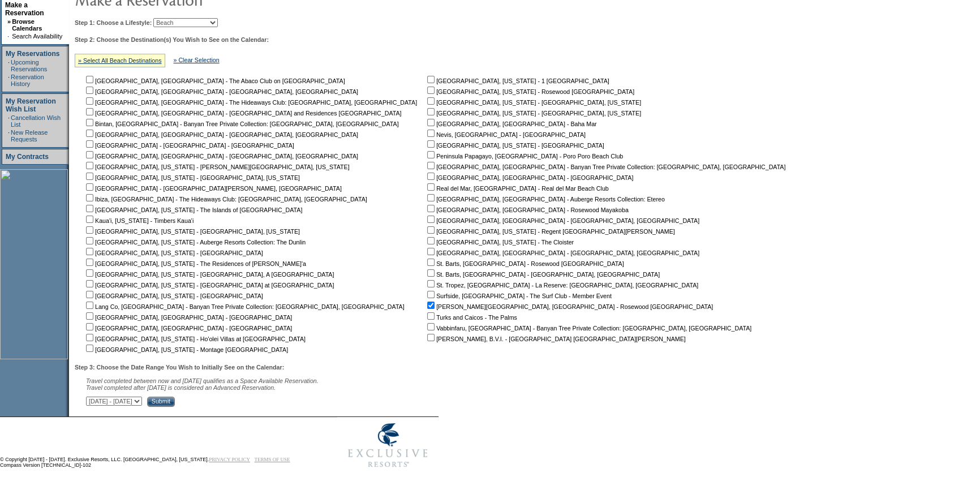 The image size is (980, 490). I want to click on img: Exclusive Resorts, so click(387, 445).